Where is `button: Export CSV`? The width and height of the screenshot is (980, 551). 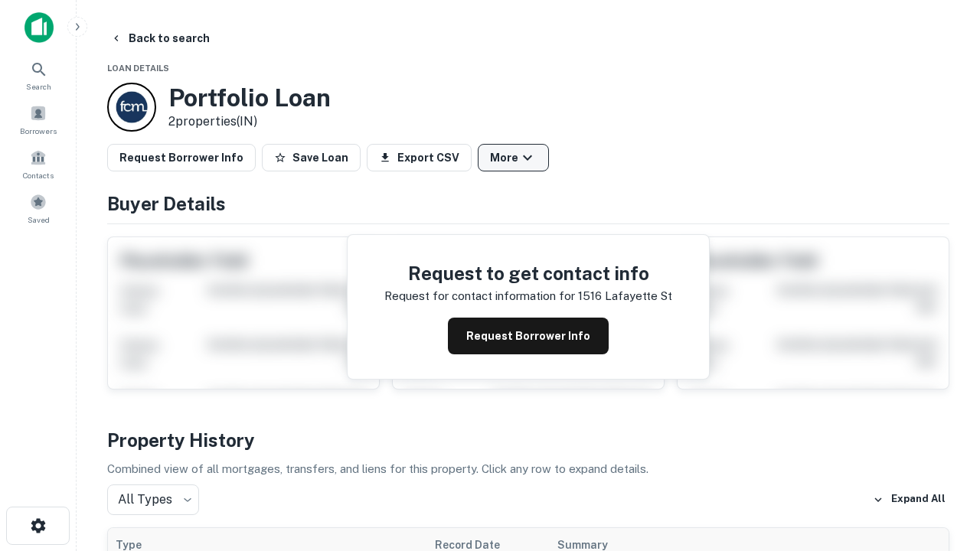
button: Export CSV is located at coordinates (419, 158).